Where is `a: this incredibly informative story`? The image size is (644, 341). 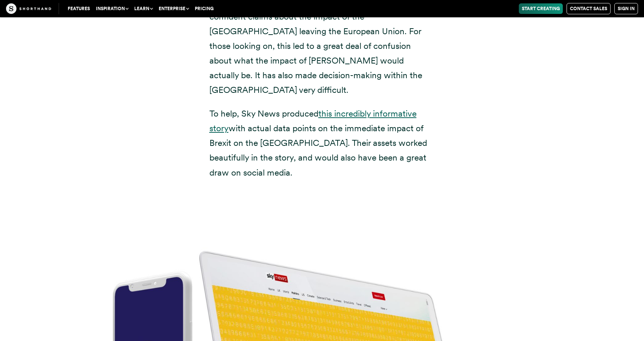 a: this incredibly informative story is located at coordinates (313, 121).